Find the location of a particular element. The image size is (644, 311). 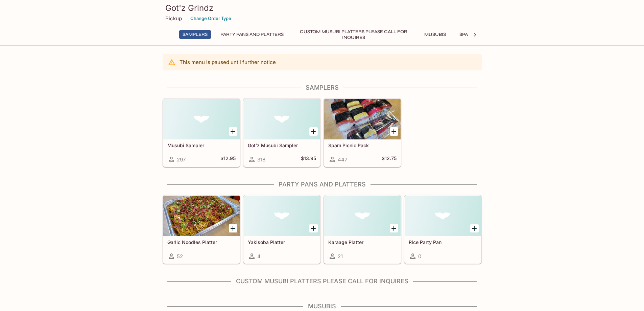

a: Garlic Noodles Platter52 is located at coordinates (201, 230).